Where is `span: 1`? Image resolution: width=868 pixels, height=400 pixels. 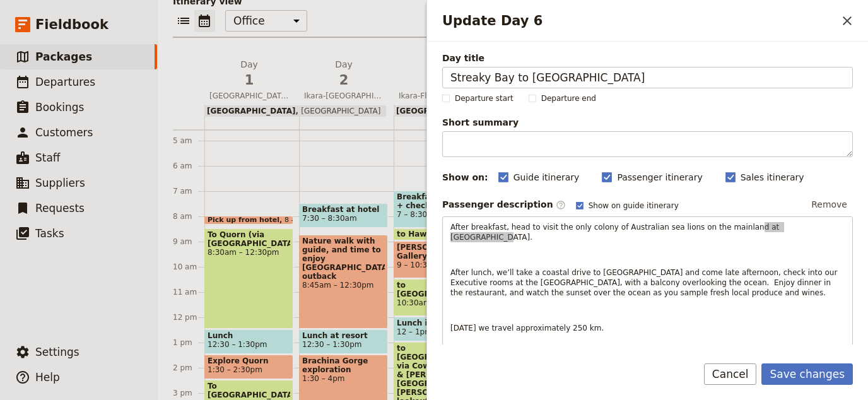
span: 1 is located at coordinates (249, 80).